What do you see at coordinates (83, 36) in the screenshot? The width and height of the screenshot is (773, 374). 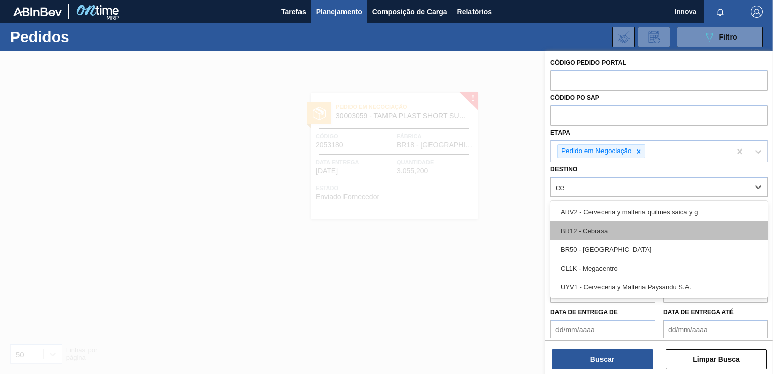 I see `h1: Pedidos` at bounding box center [83, 36].